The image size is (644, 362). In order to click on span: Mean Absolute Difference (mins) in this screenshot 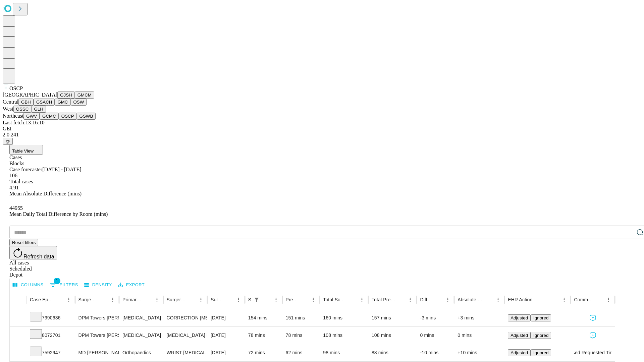, I will do `click(46, 194)`.